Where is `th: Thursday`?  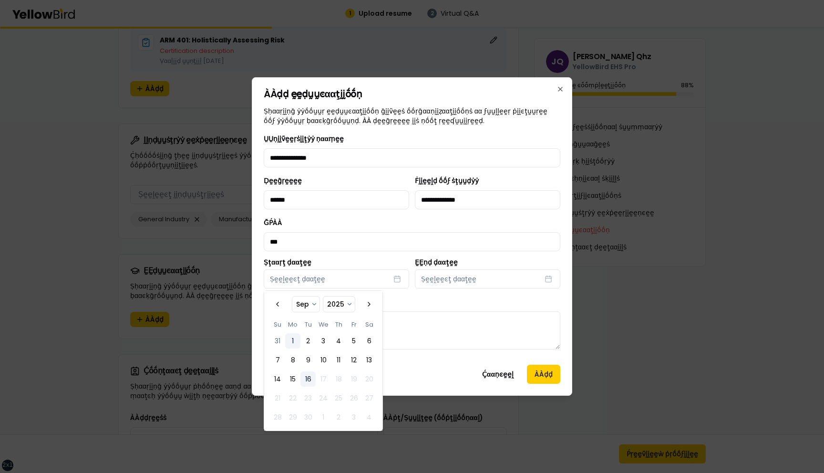 th: Thursday is located at coordinates (339, 324).